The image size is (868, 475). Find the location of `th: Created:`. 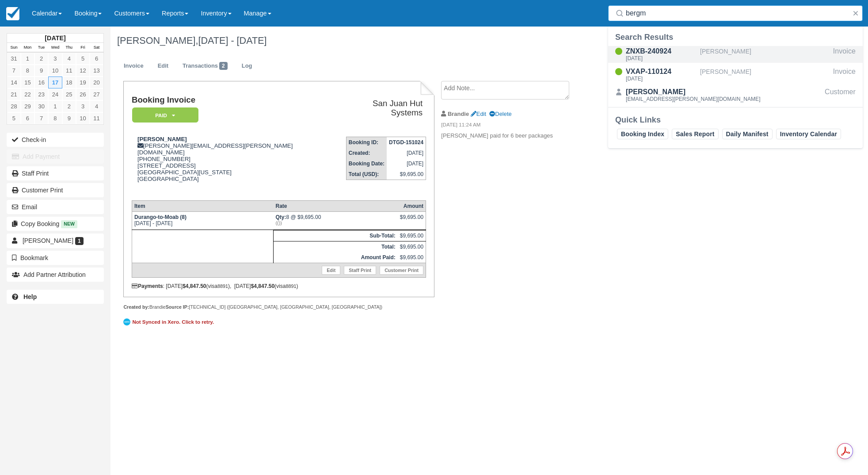

th: Created: is located at coordinates (366, 153).